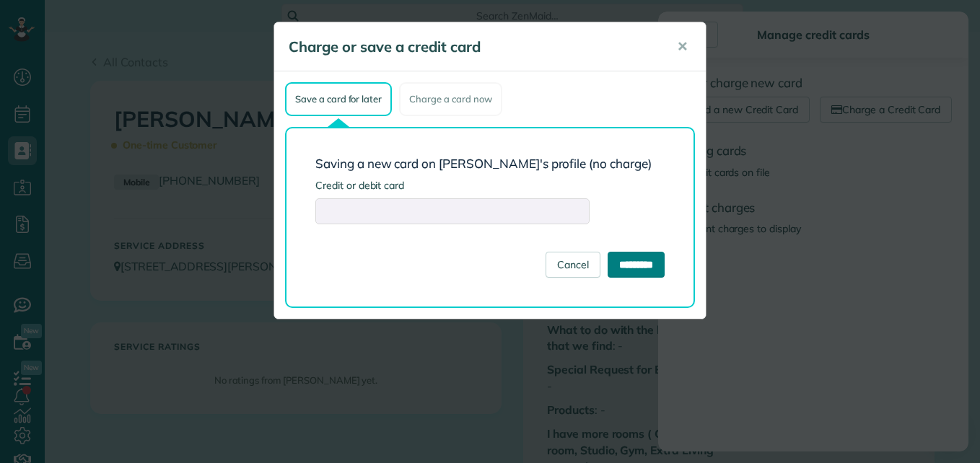  What do you see at coordinates (573, 264) in the screenshot?
I see `a: Cancel` at bounding box center [573, 264].